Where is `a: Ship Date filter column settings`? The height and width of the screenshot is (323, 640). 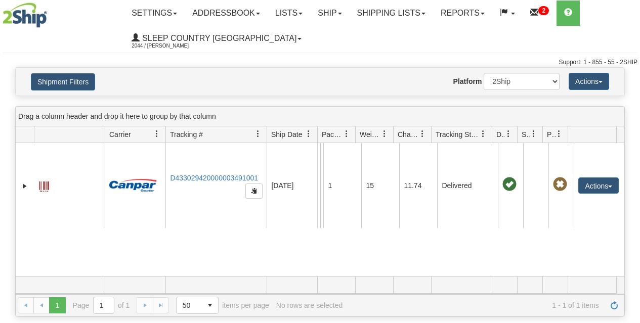
a: Ship Date filter column settings is located at coordinates (309, 134).